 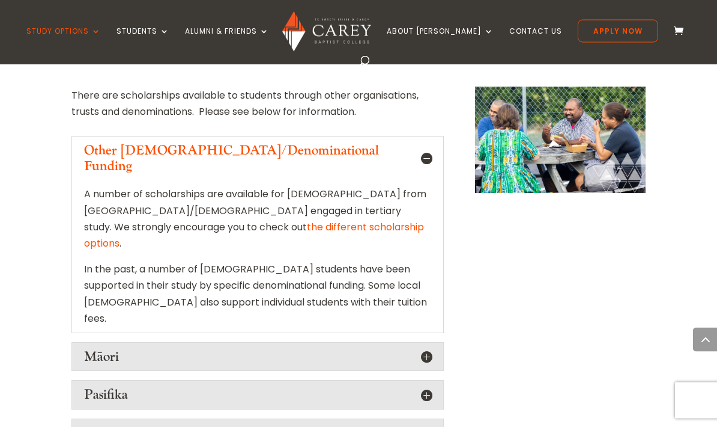 I want to click on p: There are scholarships available to students through other organisations, trusts and denomination..., so click(x=257, y=104).